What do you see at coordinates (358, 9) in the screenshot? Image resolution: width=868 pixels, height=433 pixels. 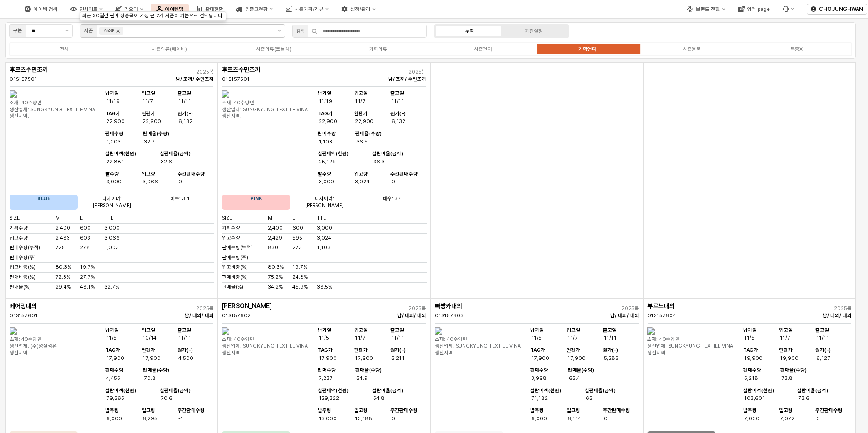 I see `button: 설정/관리` at bounding box center [358, 9].